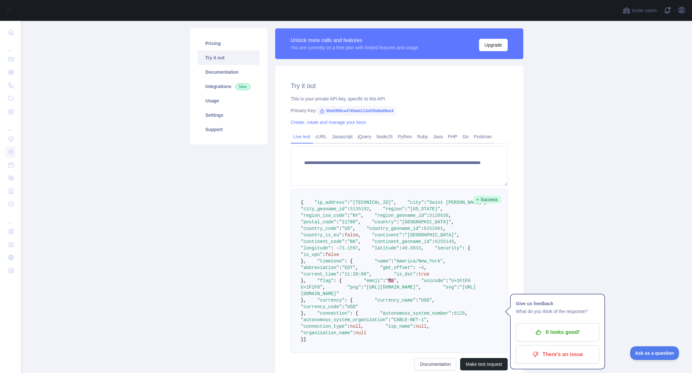  What do you see at coordinates (328, 122) in the screenshot?
I see `a: Create, rotate and manage your keys` at bounding box center [328, 122].